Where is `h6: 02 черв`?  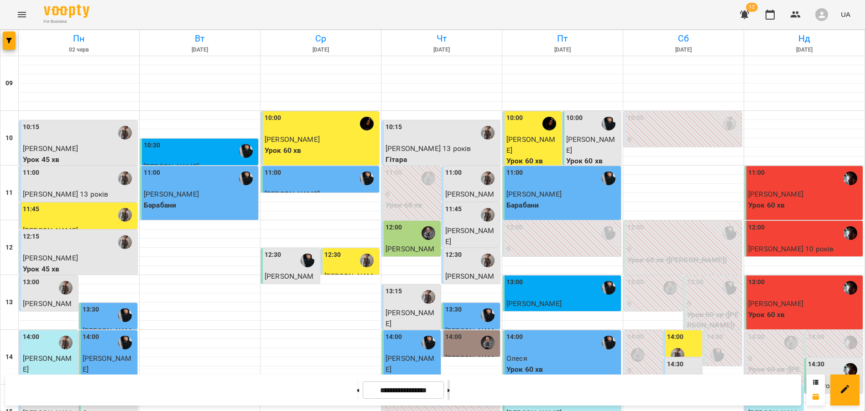
h6: 02 черв is located at coordinates (79, 50).